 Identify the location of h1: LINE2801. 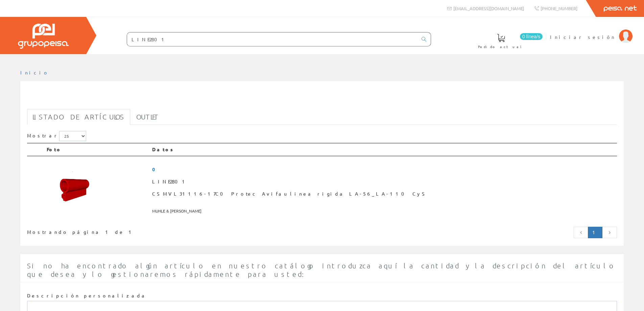
(322, 98).